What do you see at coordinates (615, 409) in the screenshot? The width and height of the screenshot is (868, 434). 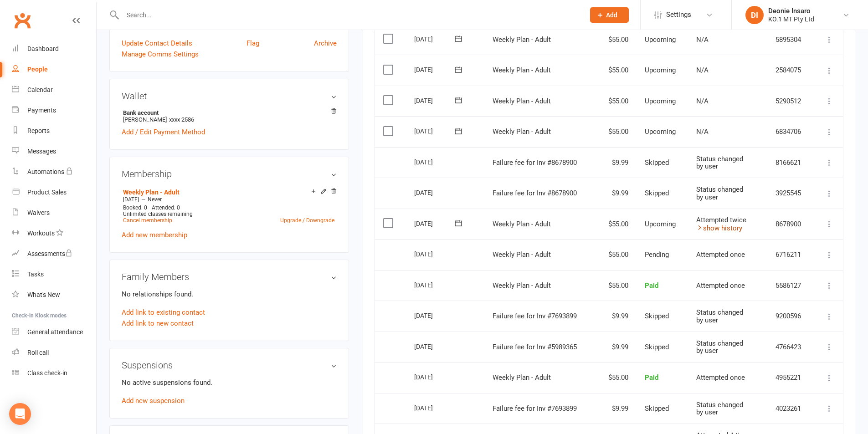 I see `td: $9.99` at bounding box center [615, 409].